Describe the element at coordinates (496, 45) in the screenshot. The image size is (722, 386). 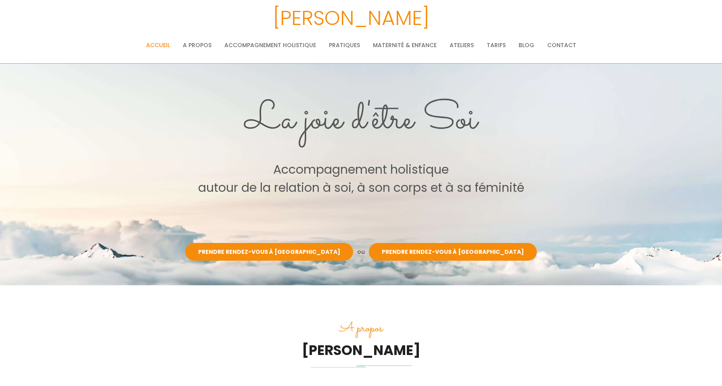
I see `a: Tarifs` at that location.